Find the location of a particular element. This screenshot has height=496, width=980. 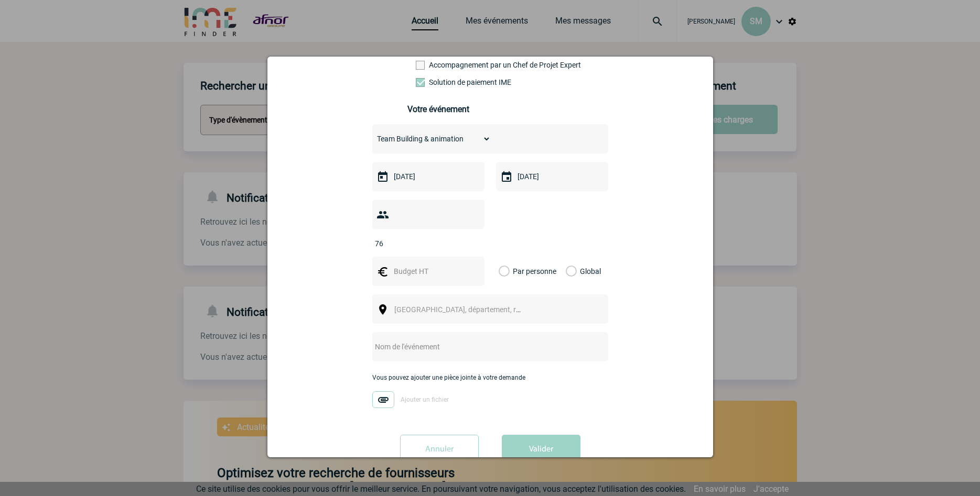

p: Vous pouvez ajouter une pièce jointe à votre demande is located at coordinates (490, 378).